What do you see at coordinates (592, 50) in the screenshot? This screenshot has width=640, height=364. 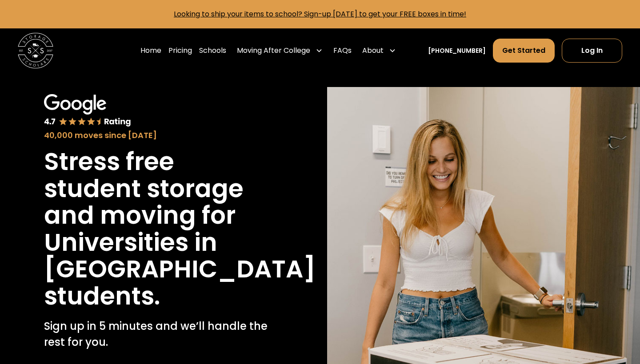 I see `a: Log In` at bounding box center [592, 50].